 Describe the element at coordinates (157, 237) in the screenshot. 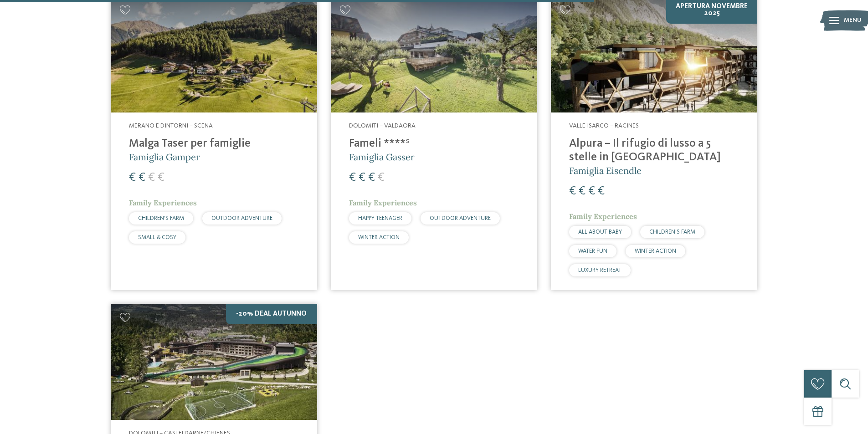

I see `span: SMALL & COSY` at that location.